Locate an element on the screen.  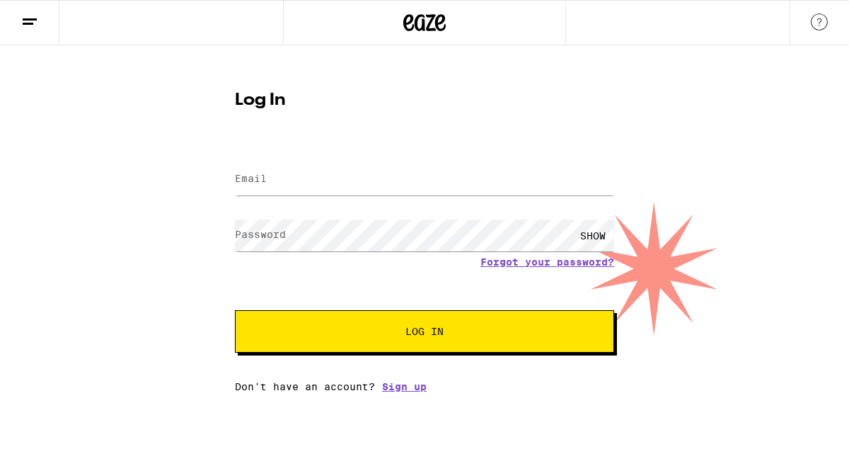
label: Email is located at coordinates (251, 178).